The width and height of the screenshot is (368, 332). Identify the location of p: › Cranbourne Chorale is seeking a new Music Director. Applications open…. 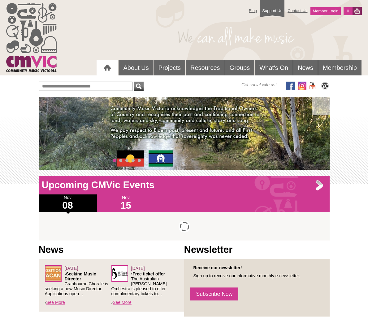
(78, 284).